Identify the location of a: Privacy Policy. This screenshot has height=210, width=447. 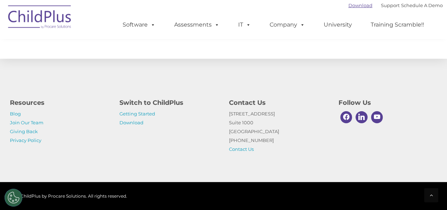
(25, 140).